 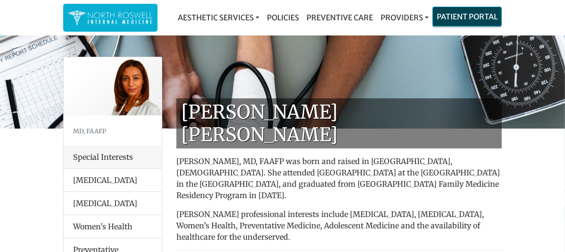 I want to click on a: Providers, so click(x=405, y=17).